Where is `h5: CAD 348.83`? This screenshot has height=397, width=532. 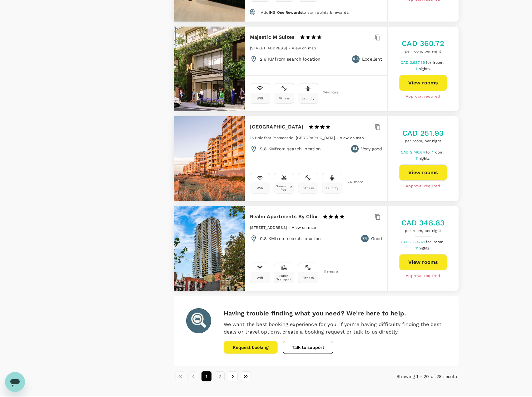
h5: CAD 348.83 is located at coordinates (423, 223).